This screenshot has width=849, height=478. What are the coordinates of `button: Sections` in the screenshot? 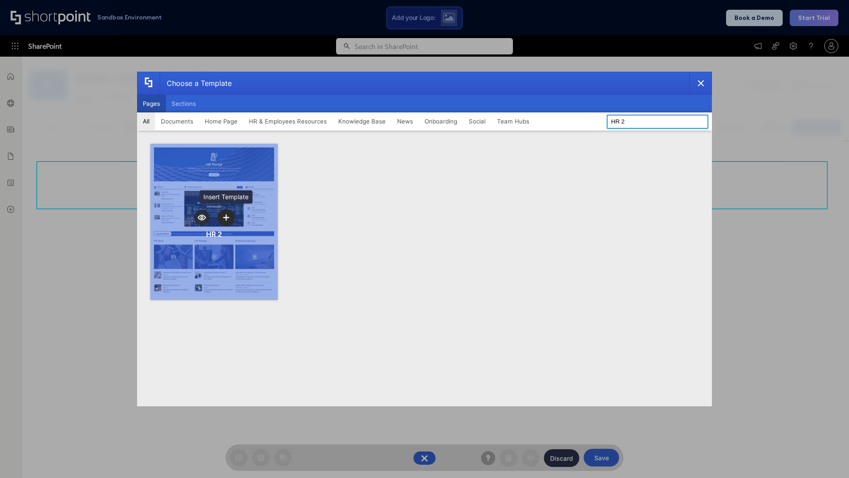 It's located at (184, 103).